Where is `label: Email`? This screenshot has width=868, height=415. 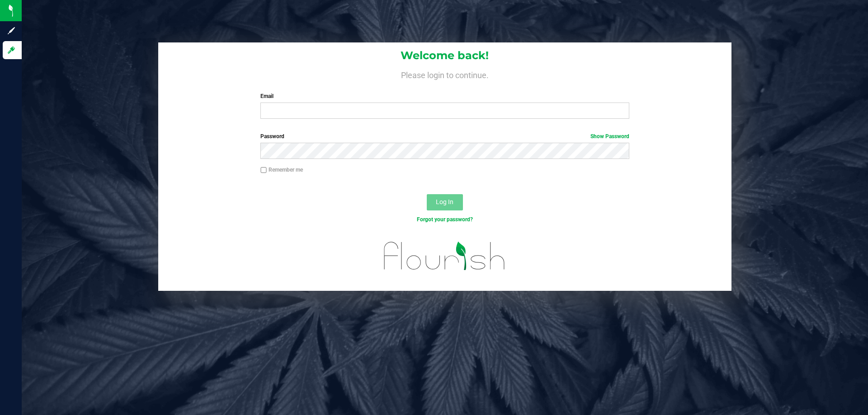 label: Email is located at coordinates (444, 96).